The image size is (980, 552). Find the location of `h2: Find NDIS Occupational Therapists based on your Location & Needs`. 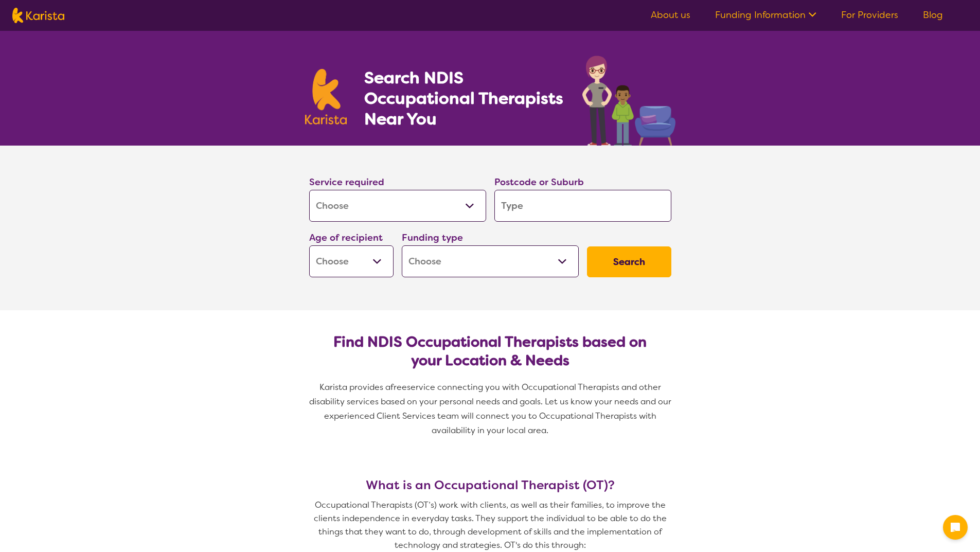

h2: Find NDIS Occupational Therapists based on your Location & Needs is located at coordinates (490, 351).